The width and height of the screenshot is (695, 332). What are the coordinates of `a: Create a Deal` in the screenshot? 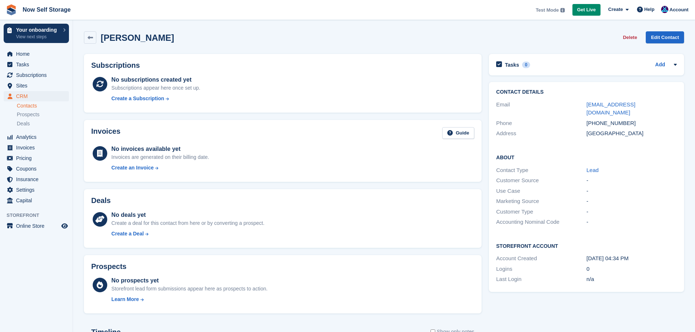 It's located at (187, 234).